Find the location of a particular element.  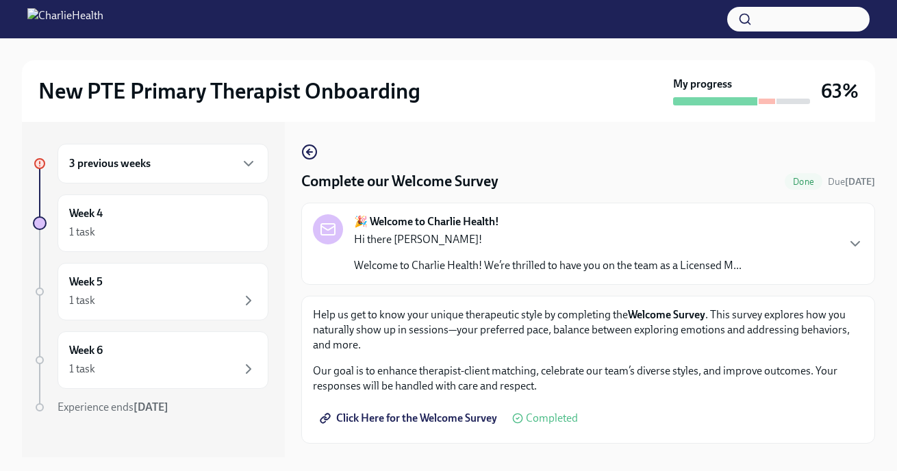

span: Click Here for the Welcome Survey is located at coordinates (409, 418).